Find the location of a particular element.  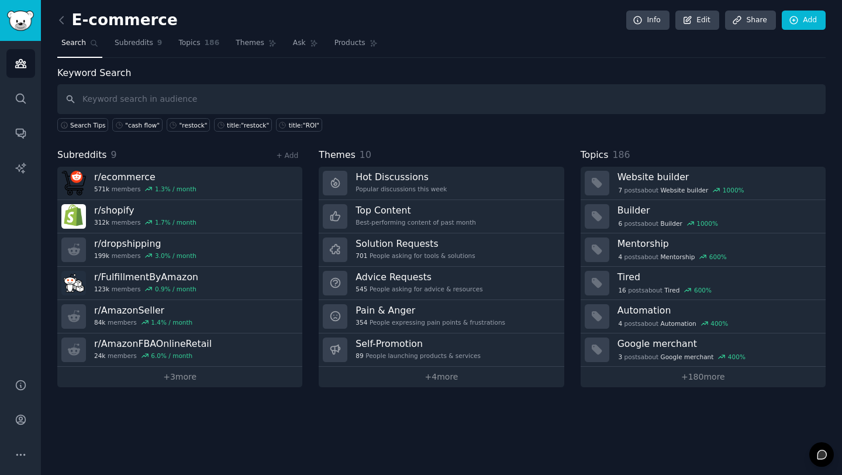

div: 3.0 % / month is located at coordinates (175, 256).